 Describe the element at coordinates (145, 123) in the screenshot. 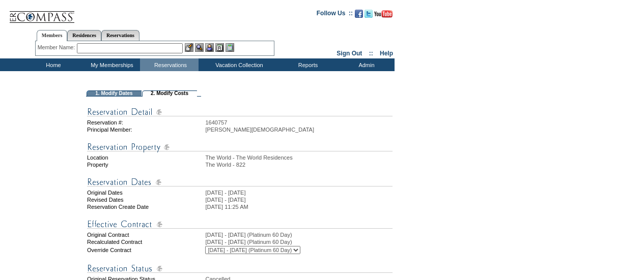

I see `td: Reservation #:` at that location.